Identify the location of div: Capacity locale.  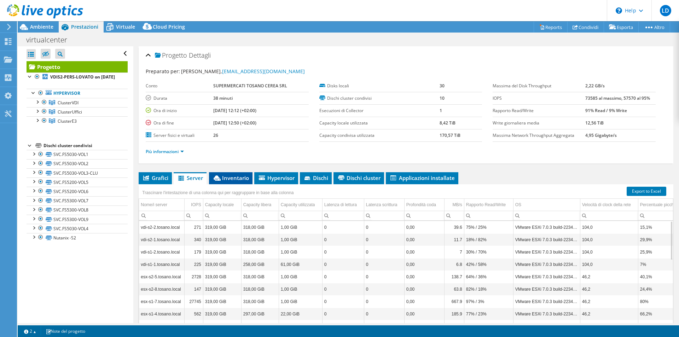
(219, 205).